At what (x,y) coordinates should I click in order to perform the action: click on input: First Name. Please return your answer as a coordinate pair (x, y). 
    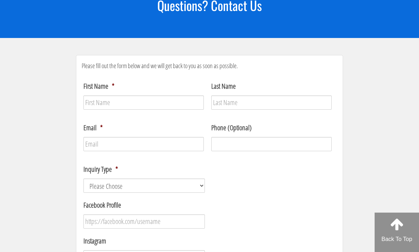
    Looking at the image, I should click on (143, 103).